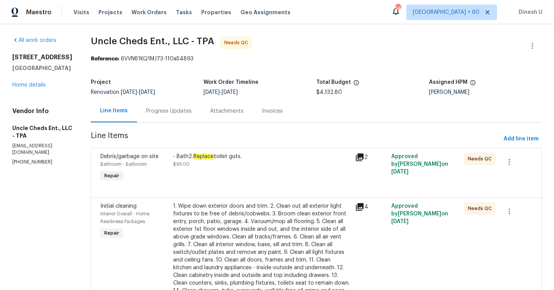 Image resolution: width=554 pixels, height=290 pixels. Describe the element at coordinates (371, 157) in the screenshot. I see `div: 2` at that location.